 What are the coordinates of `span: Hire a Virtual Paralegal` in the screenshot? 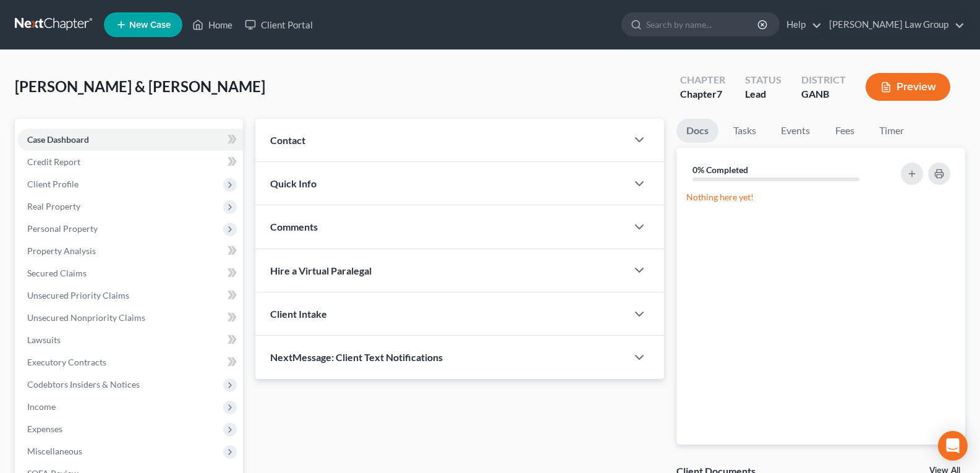 It's located at (321, 270).